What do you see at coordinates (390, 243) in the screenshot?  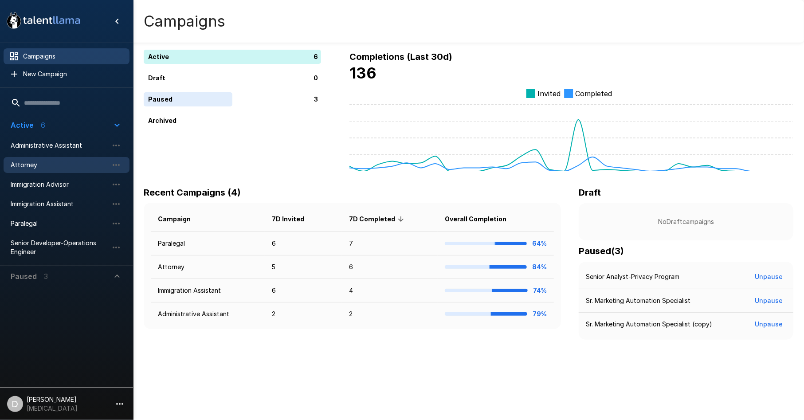 I see `td: 7` at bounding box center [390, 243].